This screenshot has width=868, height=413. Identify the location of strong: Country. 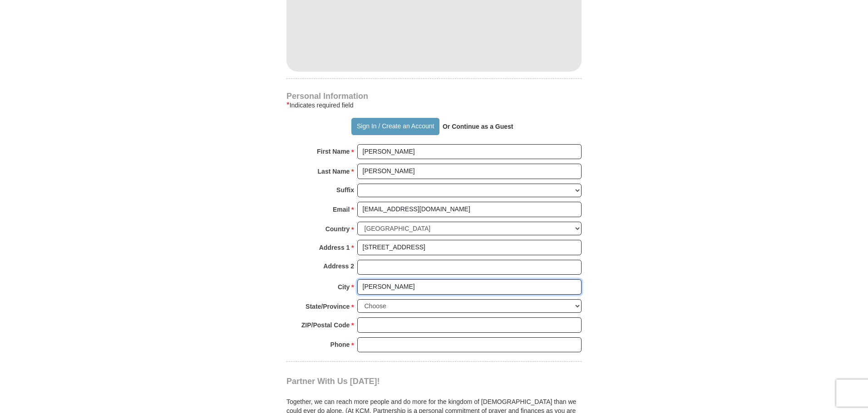
(338, 229).